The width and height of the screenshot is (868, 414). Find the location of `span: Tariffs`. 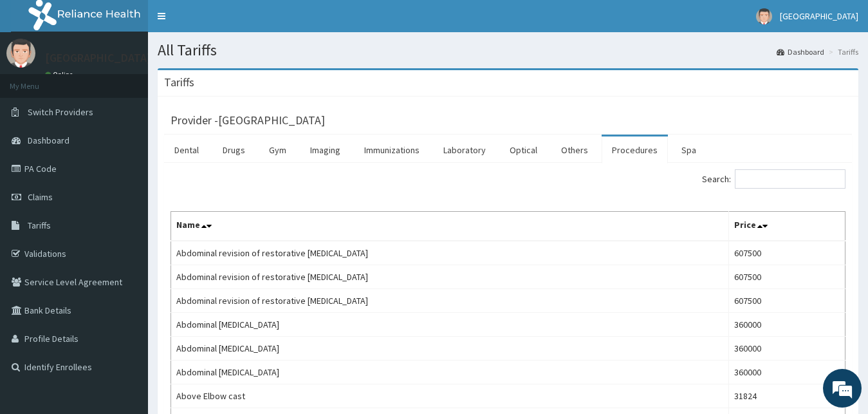

span: Tariffs is located at coordinates (40, 225).